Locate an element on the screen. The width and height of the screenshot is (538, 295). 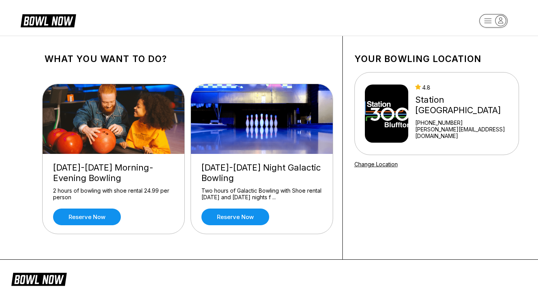
img: Station 300 Bluffton is located at coordinates (387, 113).